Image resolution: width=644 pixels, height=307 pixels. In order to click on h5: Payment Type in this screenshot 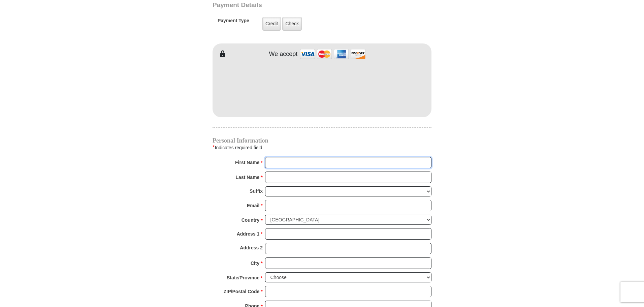, I will do `click(233, 23)`.